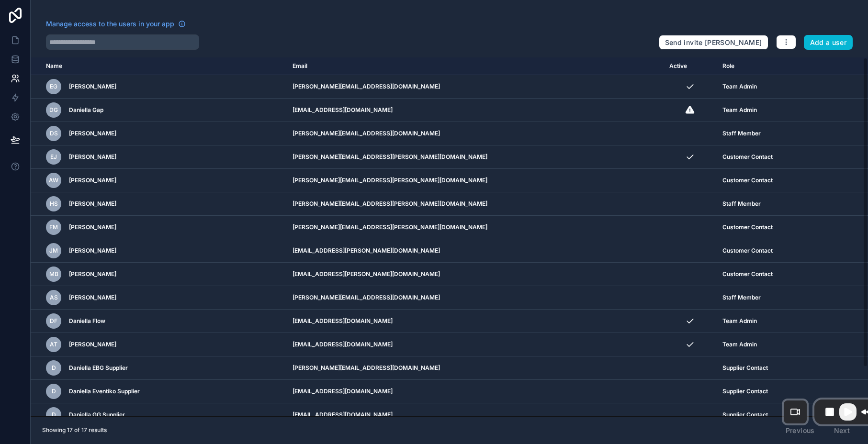 The height and width of the screenshot is (444, 868). What do you see at coordinates (116, 24) in the screenshot?
I see `a: Manage access to the users in your app` at bounding box center [116, 24].